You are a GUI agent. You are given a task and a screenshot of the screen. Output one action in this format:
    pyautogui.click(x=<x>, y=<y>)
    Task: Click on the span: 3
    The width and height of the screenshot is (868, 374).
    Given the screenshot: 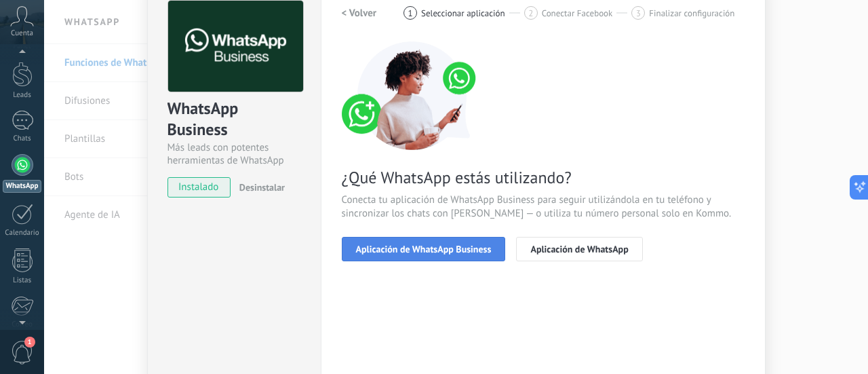 What is the action you would take?
    pyautogui.click(x=638, y=13)
    